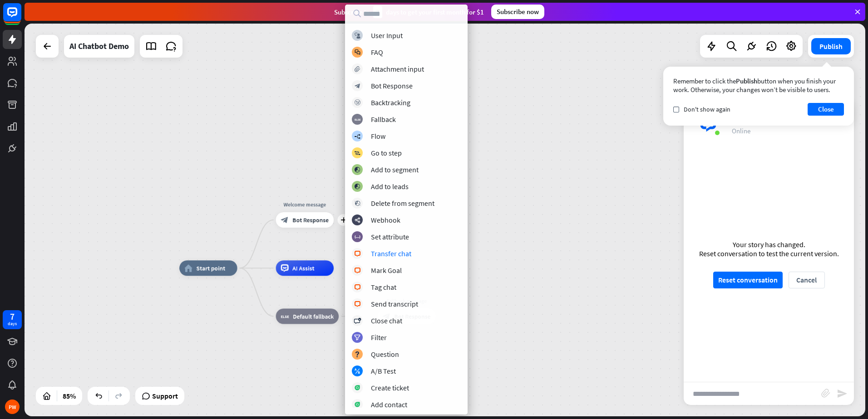 This screenshot has height=419, width=868. I want to click on div: Question, so click(385, 354).